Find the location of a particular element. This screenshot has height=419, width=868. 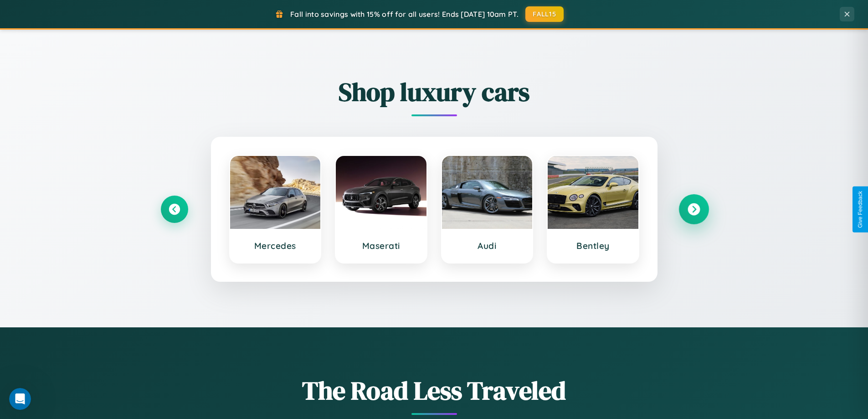

button: FALL15 is located at coordinates (545, 14).